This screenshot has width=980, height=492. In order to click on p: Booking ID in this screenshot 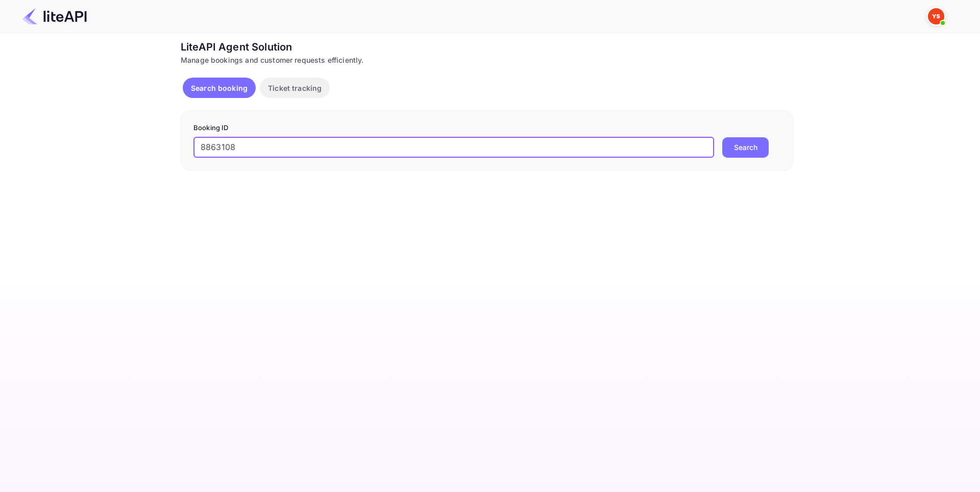, I will do `click(487, 128)`.